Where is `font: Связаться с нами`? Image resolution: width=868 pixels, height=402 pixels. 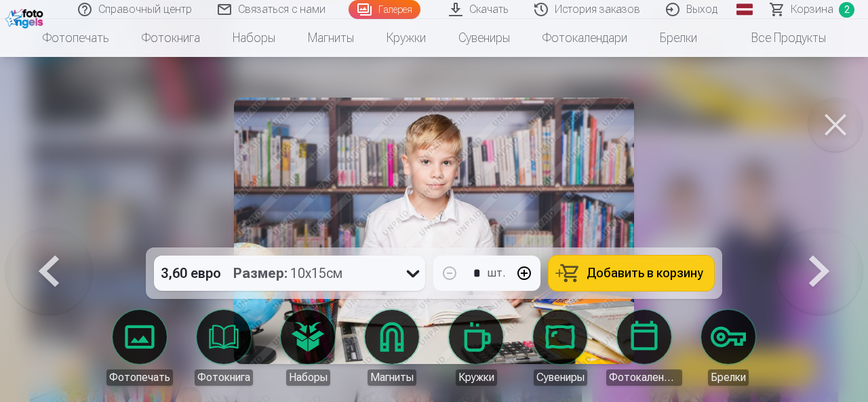
font: Связаться с нами is located at coordinates (282, 9).